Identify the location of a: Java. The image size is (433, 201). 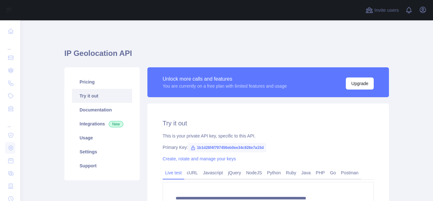
(306, 172).